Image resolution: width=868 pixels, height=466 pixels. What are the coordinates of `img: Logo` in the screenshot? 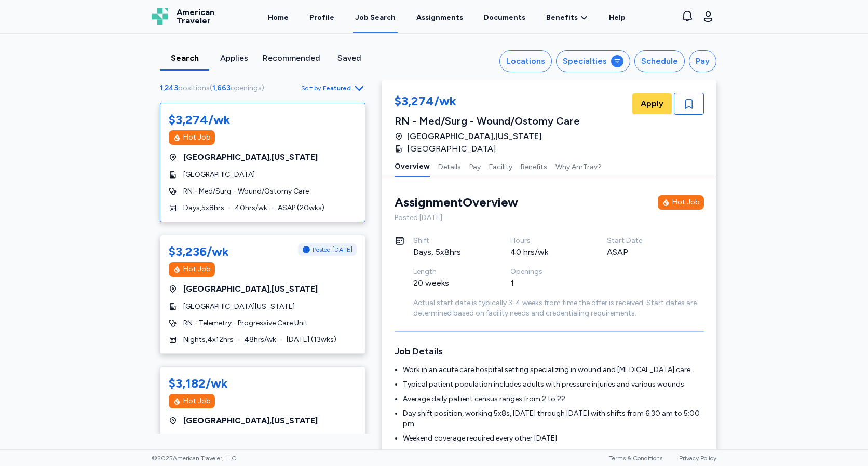 It's located at (160, 16).